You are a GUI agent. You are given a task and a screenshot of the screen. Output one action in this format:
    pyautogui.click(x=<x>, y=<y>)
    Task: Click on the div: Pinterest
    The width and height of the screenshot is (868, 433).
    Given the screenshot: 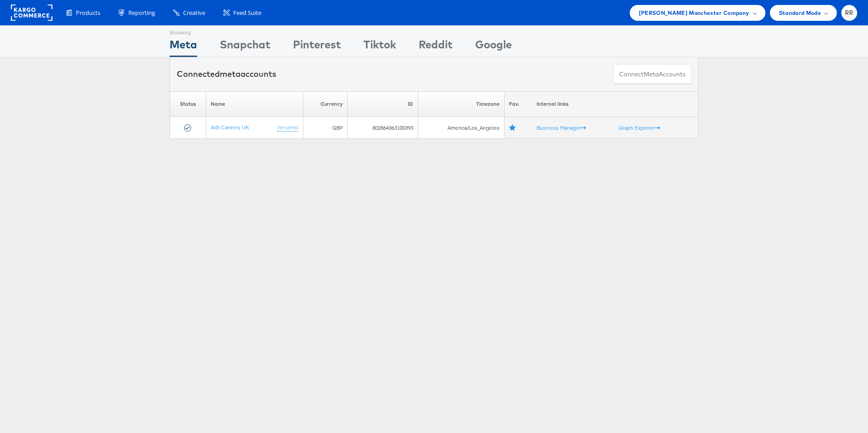 What is the action you would take?
    pyautogui.click(x=317, y=47)
    